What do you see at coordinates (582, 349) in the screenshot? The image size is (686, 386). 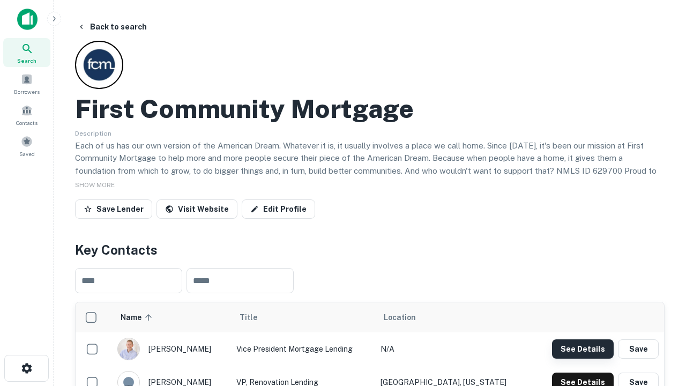 I see `button: See Details` at bounding box center [582, 349].